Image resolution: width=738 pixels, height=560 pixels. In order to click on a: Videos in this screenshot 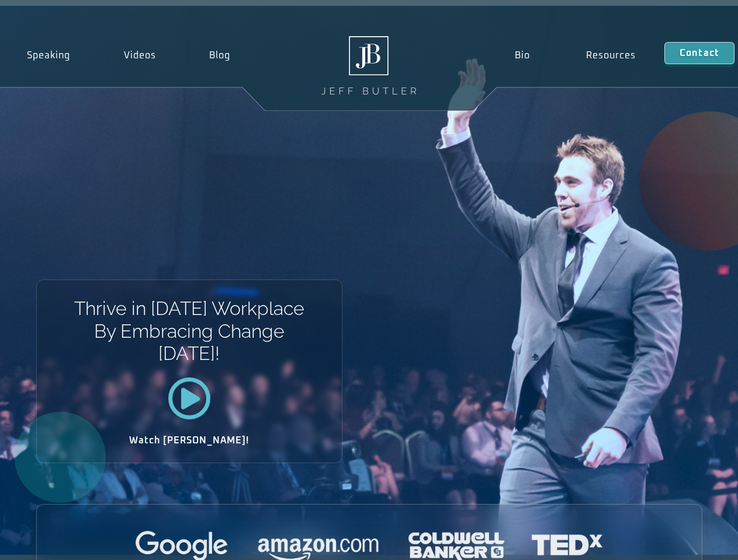, I will do `click(140, 55)`.